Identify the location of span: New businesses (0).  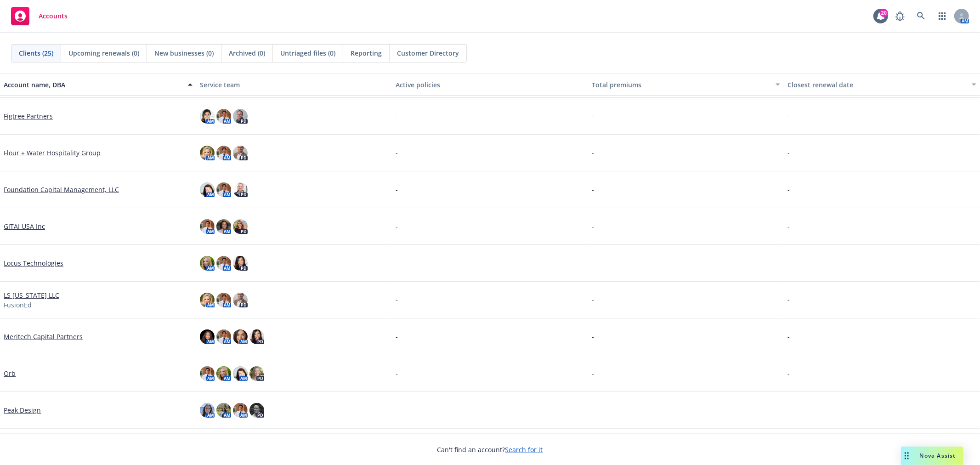
(184, 53).